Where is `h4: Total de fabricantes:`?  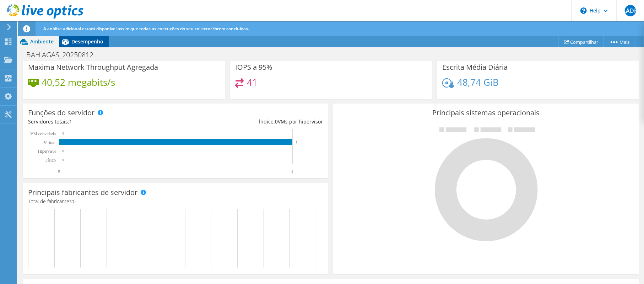
h4: Total de fabricantes: is located at coordinates (176, 202).